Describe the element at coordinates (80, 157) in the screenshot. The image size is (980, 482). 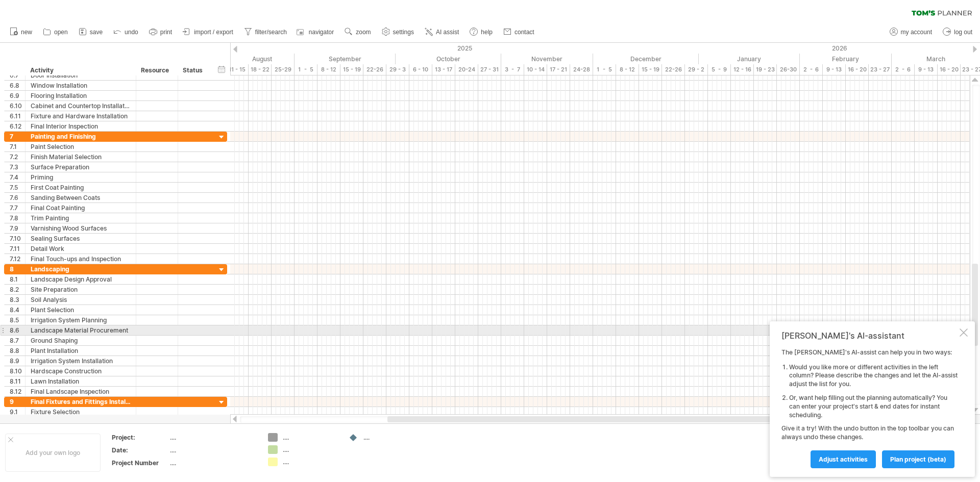
I see `div: Finish Material Selection` at that location.